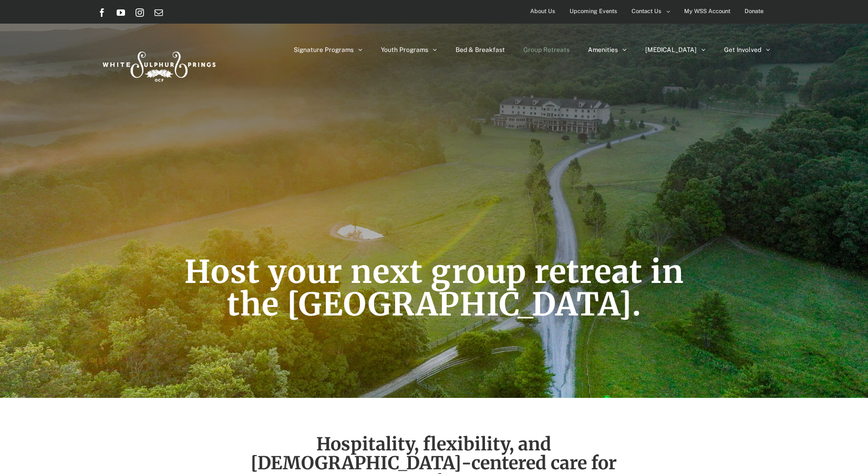 This screenshot has height=474, width=868. What do you see at coordinates (603, 50) in the screenshot?
I see `span: Amenities` at bounding box center [603, 50].